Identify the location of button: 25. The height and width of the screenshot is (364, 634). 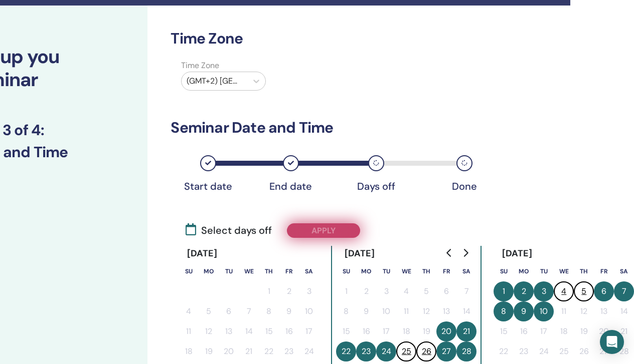
(407, 352).